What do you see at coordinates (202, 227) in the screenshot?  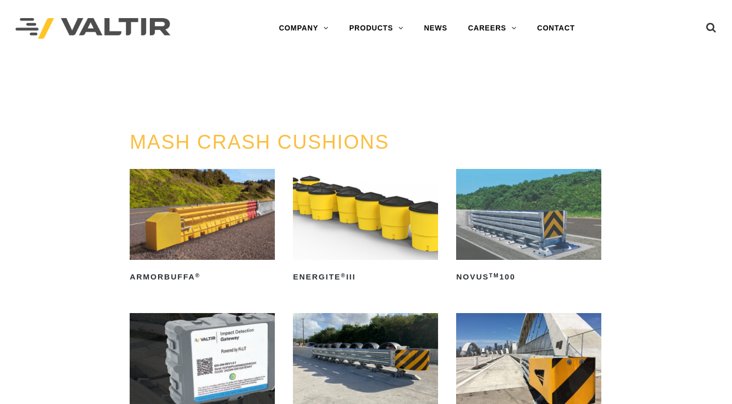 I see `a: ArmorBuffa®` at bounding box center [202, 227].